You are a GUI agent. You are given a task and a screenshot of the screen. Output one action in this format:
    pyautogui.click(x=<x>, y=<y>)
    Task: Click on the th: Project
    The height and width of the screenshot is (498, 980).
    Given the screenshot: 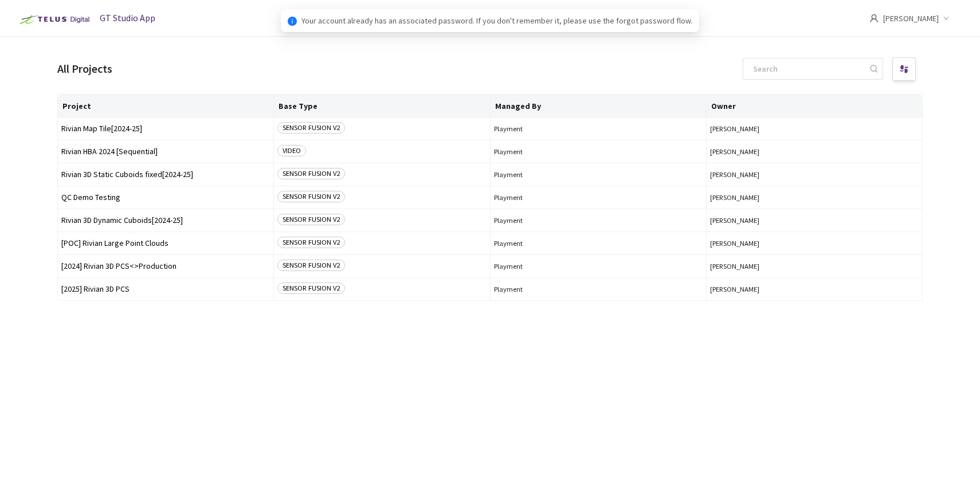 What is the action you would take?
    pyautogui.click(x=166, y=106)
    